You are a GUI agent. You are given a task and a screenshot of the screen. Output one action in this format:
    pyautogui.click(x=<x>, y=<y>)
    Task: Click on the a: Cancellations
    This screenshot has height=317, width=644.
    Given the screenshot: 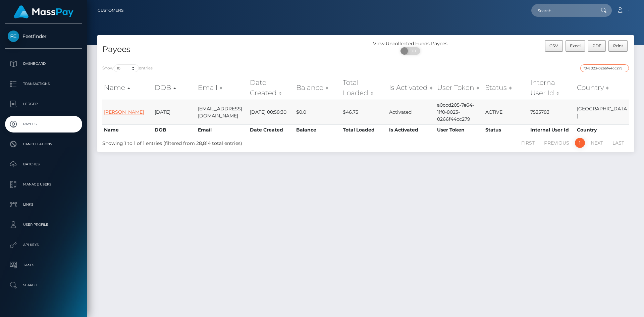 What is the action you would take?
    pyautogui.click(x=44, y=144)
    